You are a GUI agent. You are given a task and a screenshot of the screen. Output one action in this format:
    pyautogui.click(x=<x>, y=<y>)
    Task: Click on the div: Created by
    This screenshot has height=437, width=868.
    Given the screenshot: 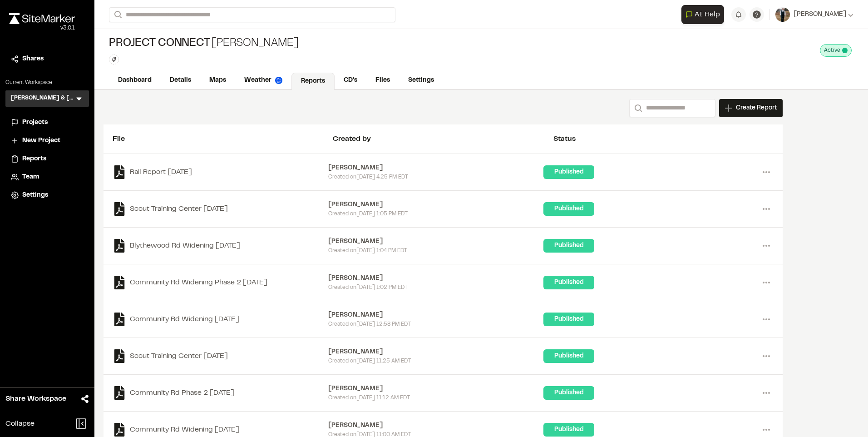 What is the action you would take?
    pyautogui.click(x=443, y=139)
    